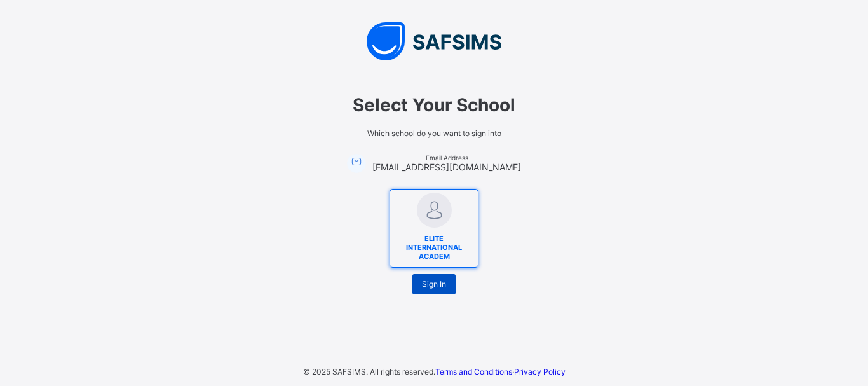  What do you see at coordinates (434, 284) in the screenshot?
I see `span: Sign In` at bounding box center [434, 284].